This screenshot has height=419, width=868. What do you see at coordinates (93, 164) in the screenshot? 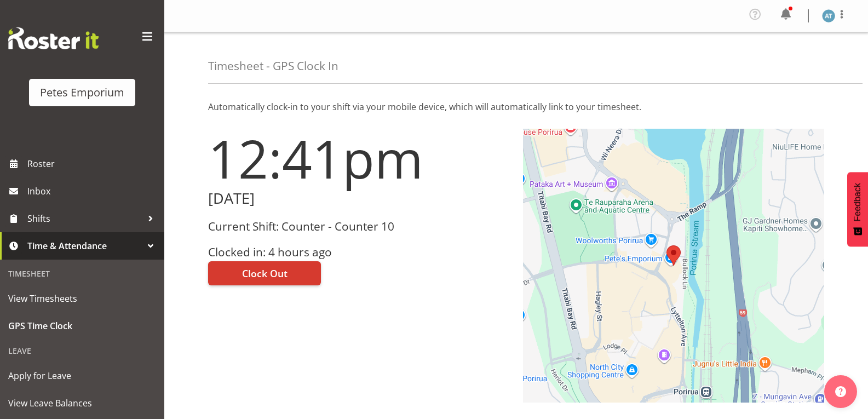
I see `span: Roster` at bounding box center [93, 164].